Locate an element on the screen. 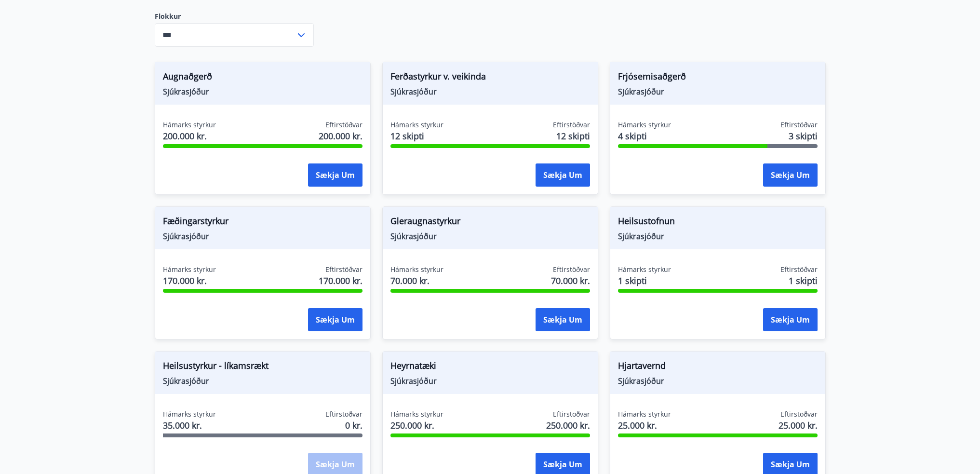 The height and width of the screenshot is (474, 980). span: 4 skipti is located at coordinates (644, 136).